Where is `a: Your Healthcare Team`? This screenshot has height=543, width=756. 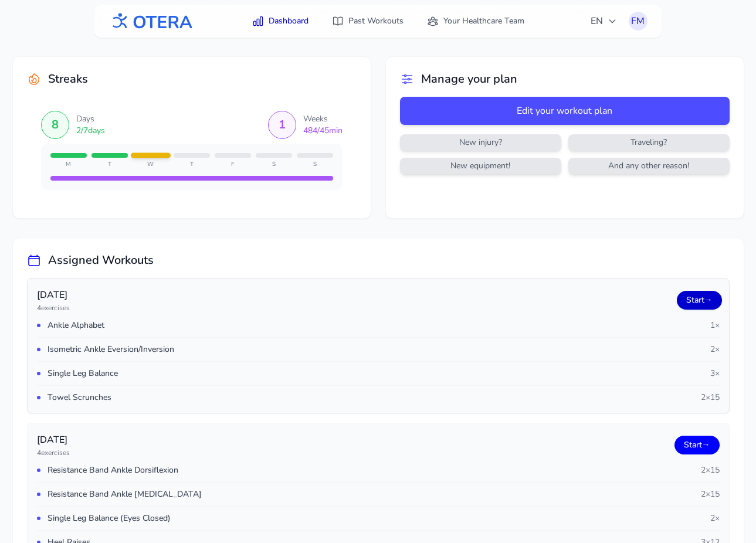
a: Your Healthcare Team is located at coordinates (475, 21).